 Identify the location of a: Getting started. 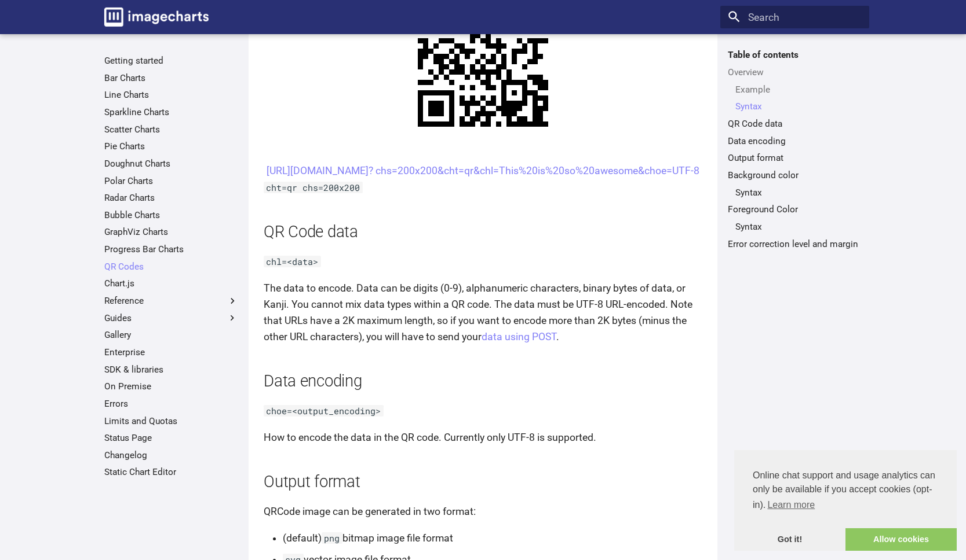
(171, 61).